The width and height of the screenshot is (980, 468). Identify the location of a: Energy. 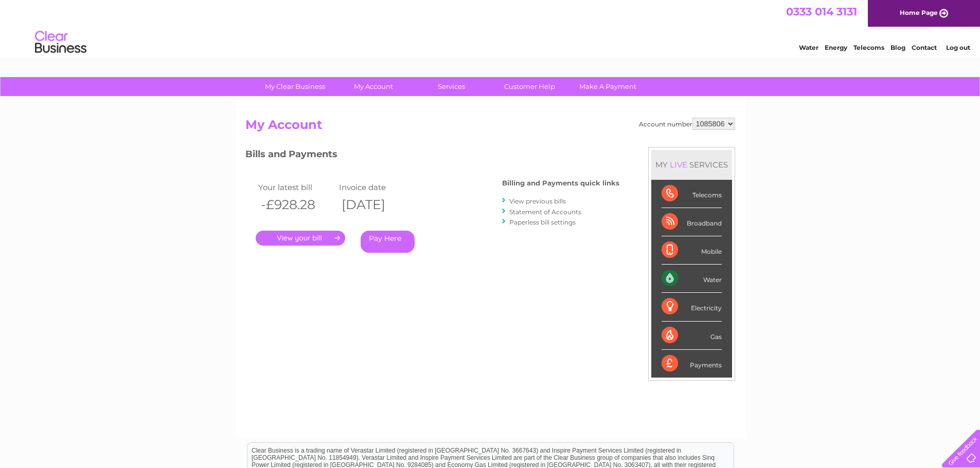
(836, 47).